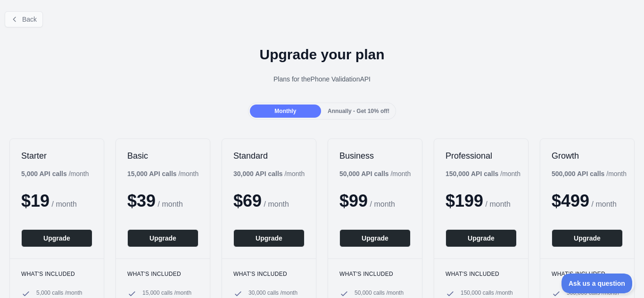 The image size is (644, 298). I want to click on span: $ 199, so click(464, 200).